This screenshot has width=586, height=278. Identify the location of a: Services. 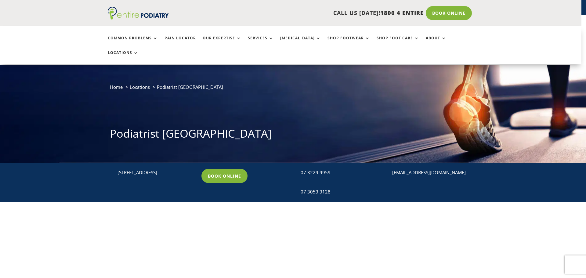
(261, 42).